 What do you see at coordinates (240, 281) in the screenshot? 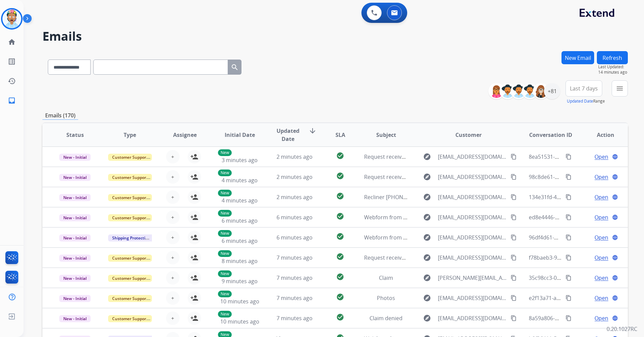
I see `span: 9 minutes ago` at bounding box center [240, 281].